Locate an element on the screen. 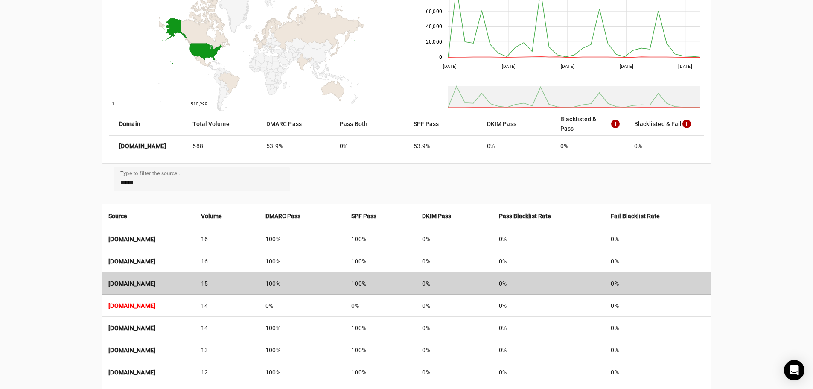  mat-header-cell: Total Volume is located at coordinates (222, 124).